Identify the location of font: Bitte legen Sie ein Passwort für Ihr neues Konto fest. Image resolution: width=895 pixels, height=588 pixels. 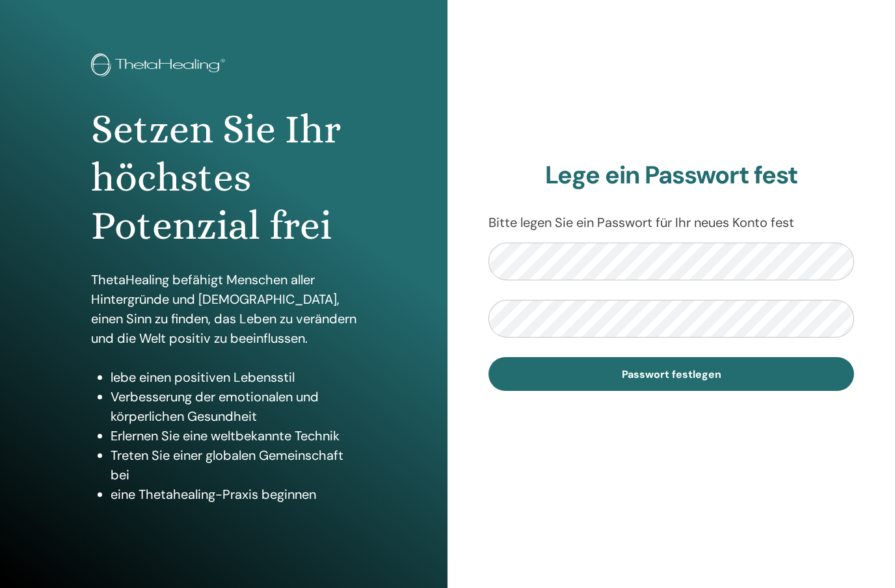
(642, 222).